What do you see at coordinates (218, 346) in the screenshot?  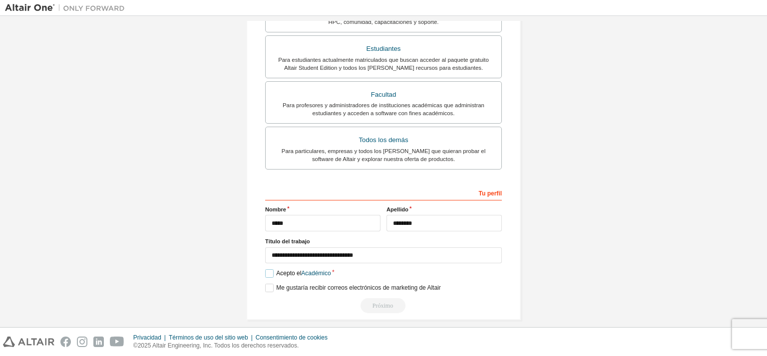 I see `font: 2025 Altair Engineering, Inc. Todos los derechos reservados.` at bounding box center [218, 346].